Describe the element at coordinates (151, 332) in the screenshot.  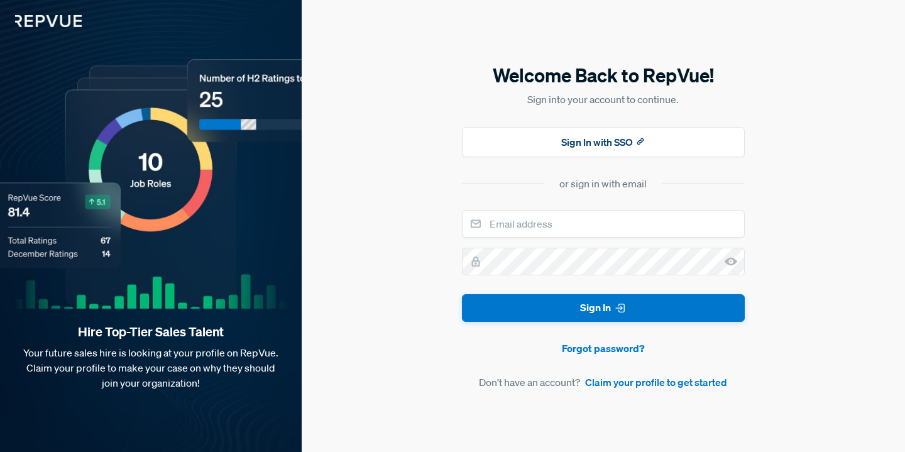
I see `strong: Hire Top-Tier Sales Talent` at that location.